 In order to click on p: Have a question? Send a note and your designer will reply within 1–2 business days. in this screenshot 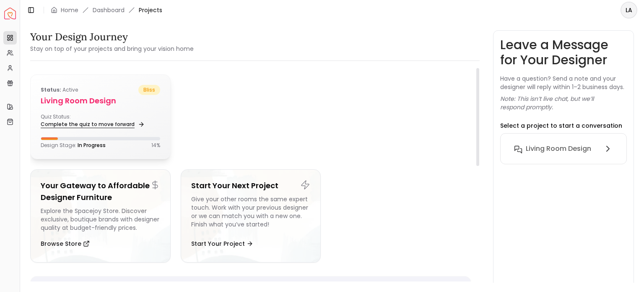, I will do `click(563, 82)`.